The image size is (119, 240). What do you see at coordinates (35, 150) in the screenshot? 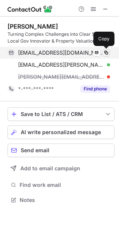
I see `span: Send email` at bounding box center [35, 150].